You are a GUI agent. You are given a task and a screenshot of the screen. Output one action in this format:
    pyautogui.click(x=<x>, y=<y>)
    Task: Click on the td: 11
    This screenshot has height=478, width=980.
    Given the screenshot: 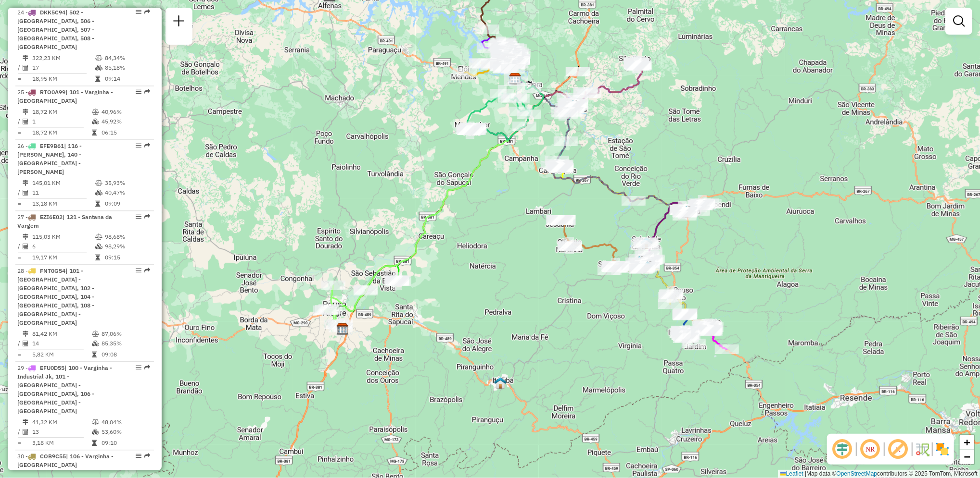 What is the action you would take?
    pyautogui.click(x=63, y=193)
    